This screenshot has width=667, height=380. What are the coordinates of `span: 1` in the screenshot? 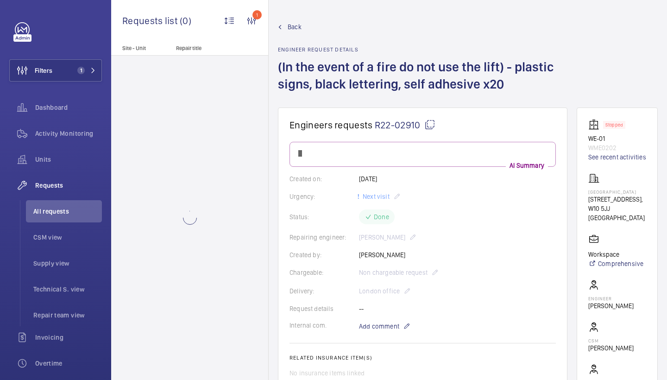 It's located at (81, 70).